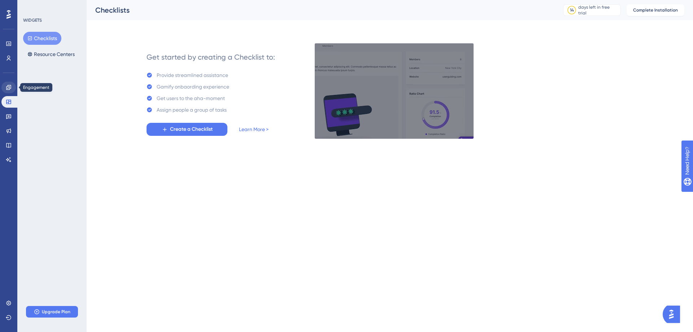 The width and height of the screenshot is (693, 332). What do you see at coordinates (51, 54) in the screenshot?
I see `button: Resource Centers` at bounding box center [51, 54].